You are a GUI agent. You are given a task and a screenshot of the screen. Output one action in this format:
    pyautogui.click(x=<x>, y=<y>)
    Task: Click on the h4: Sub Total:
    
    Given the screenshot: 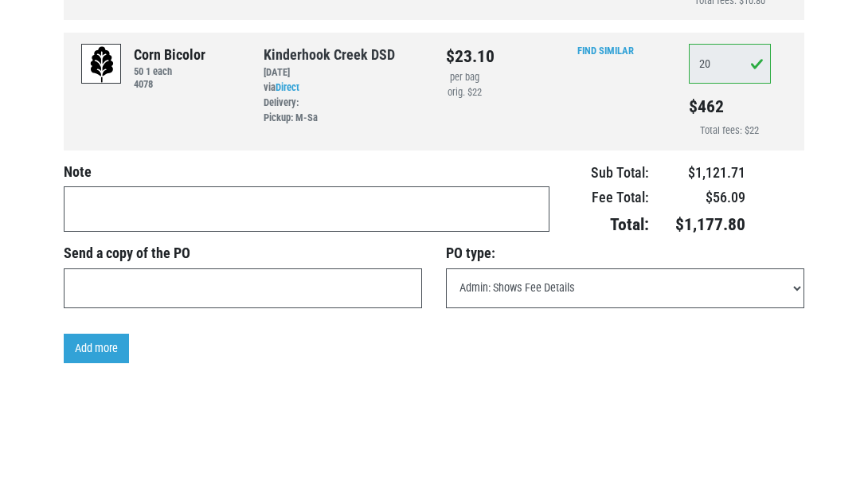 What is the action you would take?
    pyautogui.click(x=612, y=173)
    